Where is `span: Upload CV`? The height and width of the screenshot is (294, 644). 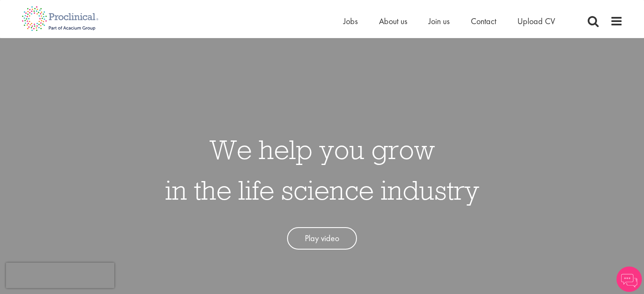 span: Upload CV is located at coordinates (536, 21).